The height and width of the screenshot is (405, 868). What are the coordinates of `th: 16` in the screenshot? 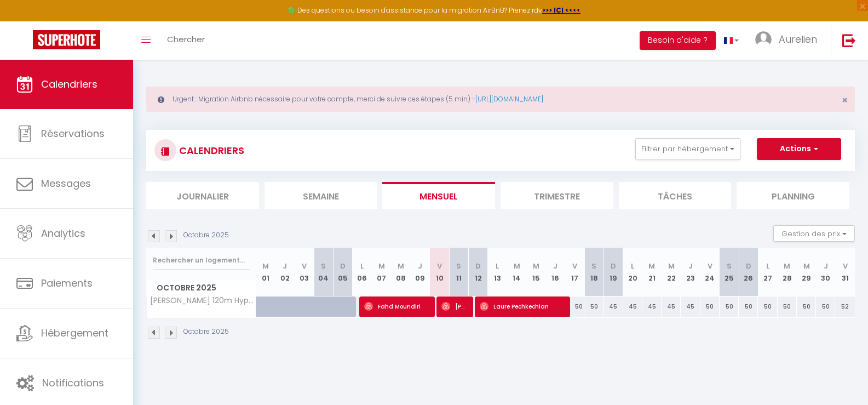 It's located at (555, 272).